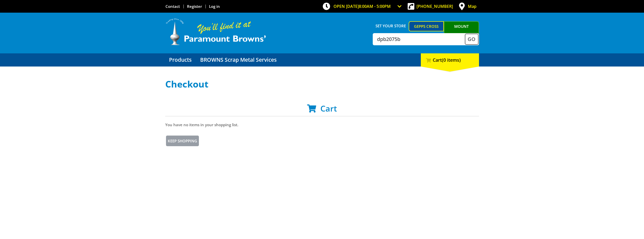  What do you see at coordinates (216, 31) in the screenshot?
I see `img: Paramount Browns'` at bounding box center [216, 31].